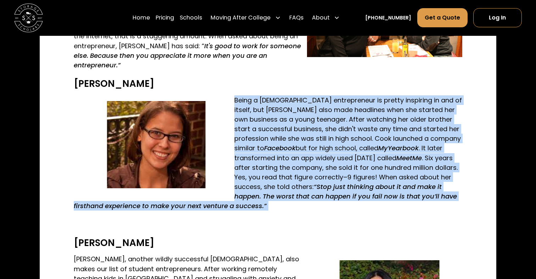 The width and height of the screenshot is (536, 279). I want to click on em: MyYearbook, so click(398, 148).